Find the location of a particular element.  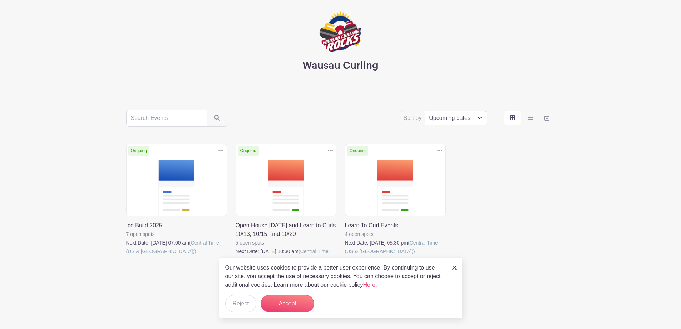

button: Reject is located at coordinates (241, 303).